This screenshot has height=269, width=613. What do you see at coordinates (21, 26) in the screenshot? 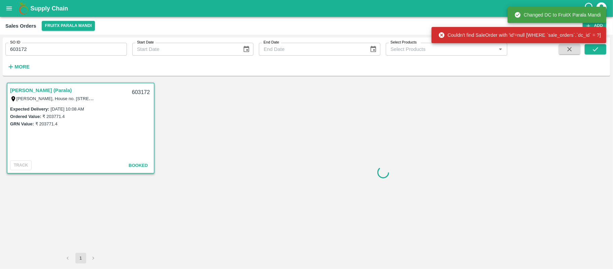
I see `div: Sales Orders` at bounding box center [21, 26].